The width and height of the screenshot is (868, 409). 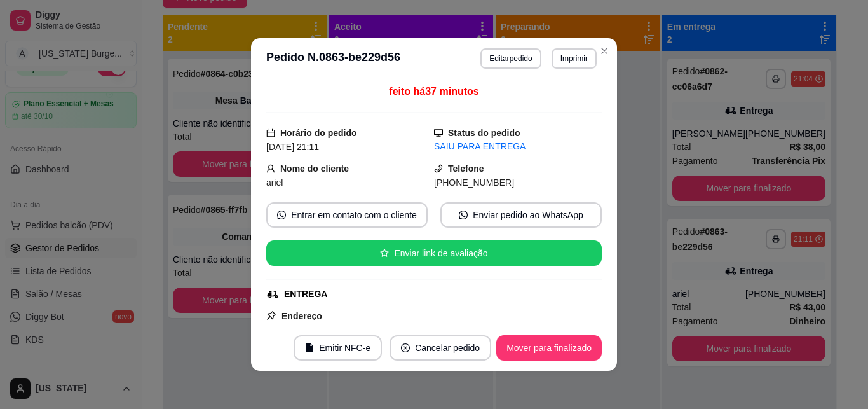 What do you see at coordinates (439, 169) in the screenshot?
I see `span: phone` at bounding box center [439, 169].